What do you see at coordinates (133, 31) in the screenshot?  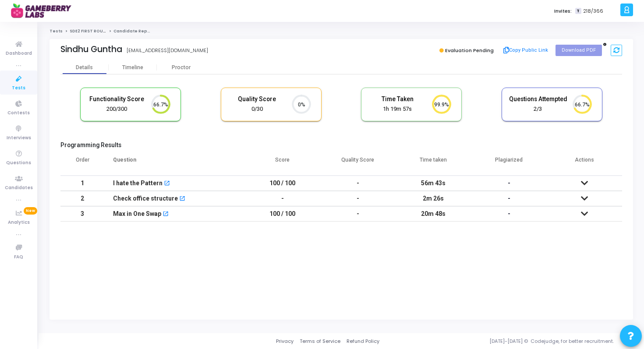 I see `span: Candidate Report` at bounding box center [133, 31].